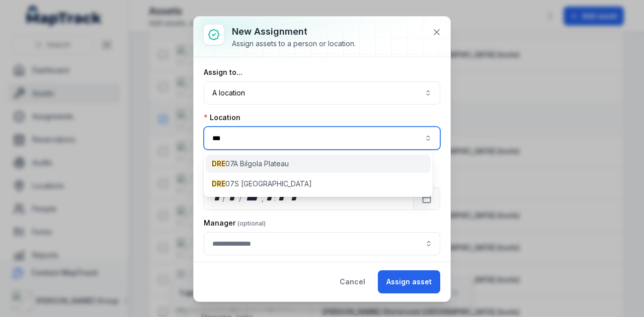  I want to click on div: am/pm,, so click(294, 198).